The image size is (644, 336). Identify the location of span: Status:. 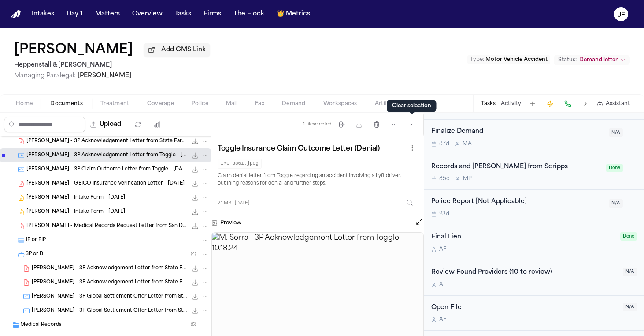
(568, 60).